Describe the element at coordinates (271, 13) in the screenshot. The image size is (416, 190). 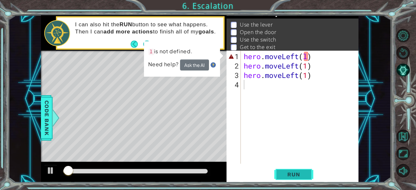
I see `span: : Incomplete` at that location.